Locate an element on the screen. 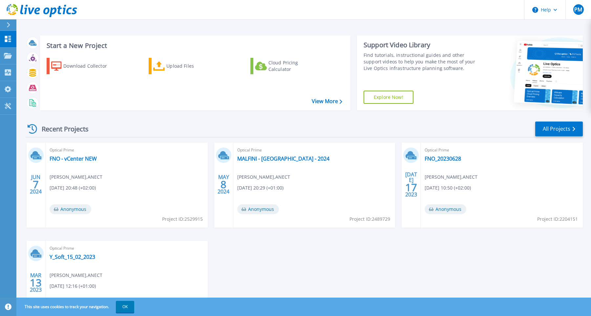 Image resolution: width=591 pixels, height=316 pixels. div: Find tutorials, instructional guides and other support videos to help you make the most of your L... is located at coordinates (421, 62).